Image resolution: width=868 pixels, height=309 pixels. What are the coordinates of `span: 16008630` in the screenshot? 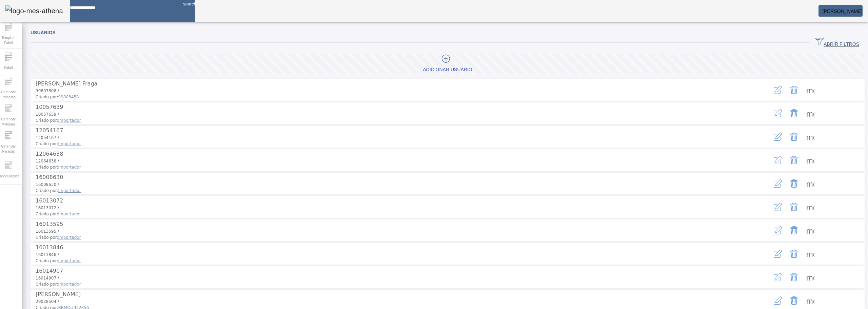 It's located at (49, 177).